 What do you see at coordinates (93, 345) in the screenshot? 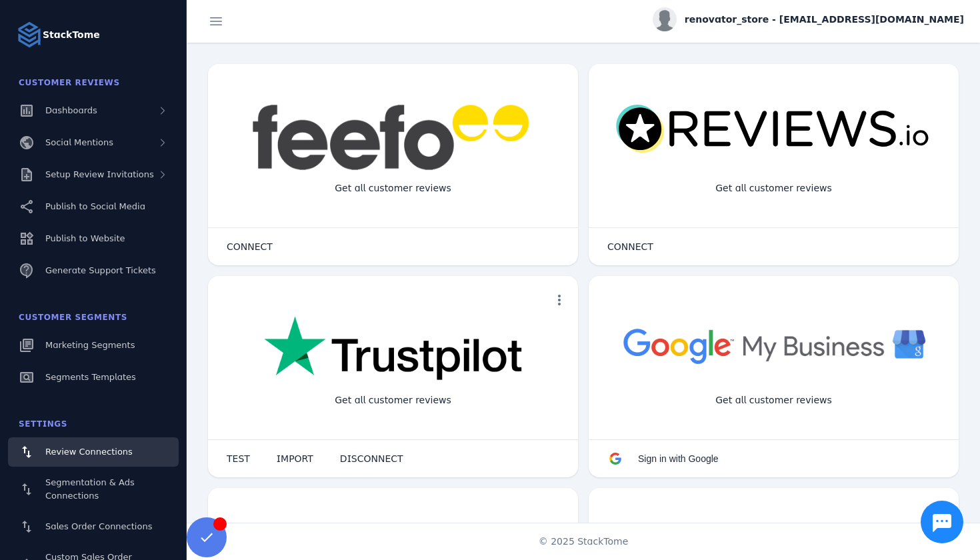
I see `a: Marketing Segments` at bounding box center [93, 345].